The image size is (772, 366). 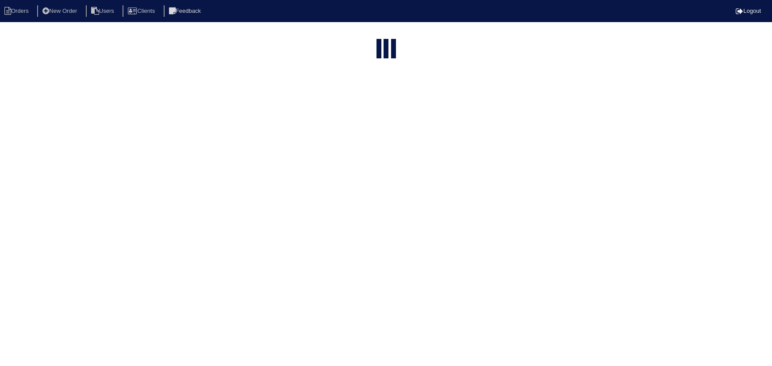 What do you see at coordinates (61, 11) in the screenshot?
I see `li: New Order` at bounding box center [61, 11].